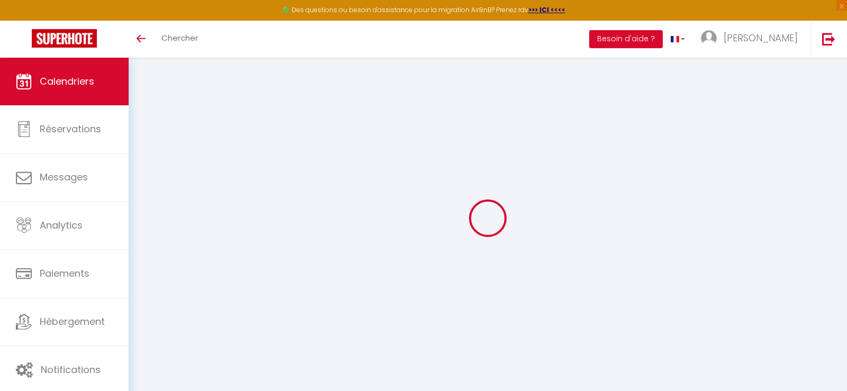  I want to click on span: Analytics, so click(61, 225).